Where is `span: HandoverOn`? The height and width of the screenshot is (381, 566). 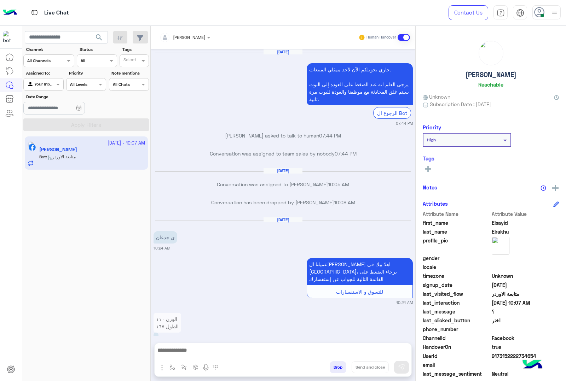
span: HandoverOn is located at coordinates (456, 347).